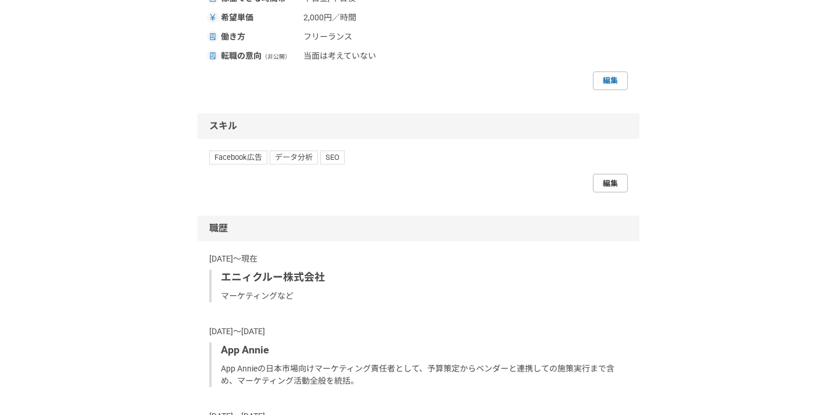 Image resolution: width=837 pixels, height=415 pixels. What do you see at coordinates (420, 277) in the screenshot?
I see `p: エニィクルー株式会社` at bounding box center [420, 277].